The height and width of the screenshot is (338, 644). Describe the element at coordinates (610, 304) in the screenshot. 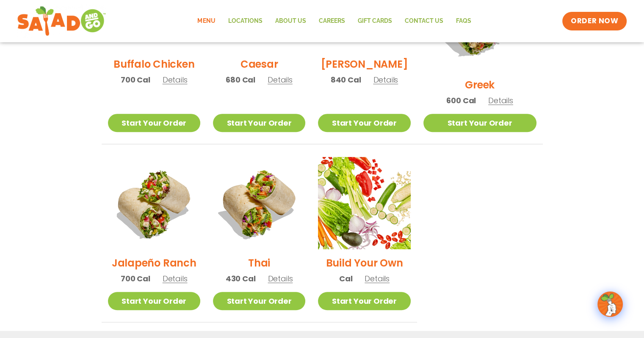

I see `img: wpChatIcon` at that location.